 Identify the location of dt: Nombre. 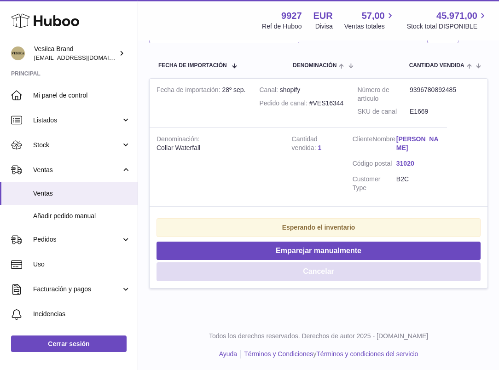
(374, 145).